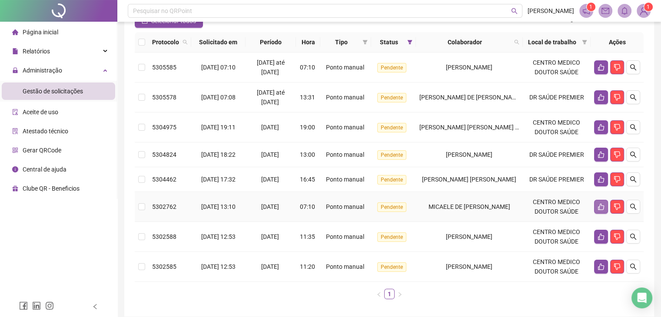 The image size is (661, 317). What do you see at coordinates (271, 42) in the screenshot?
I see `th: Período` at bounding box center [271, 42].